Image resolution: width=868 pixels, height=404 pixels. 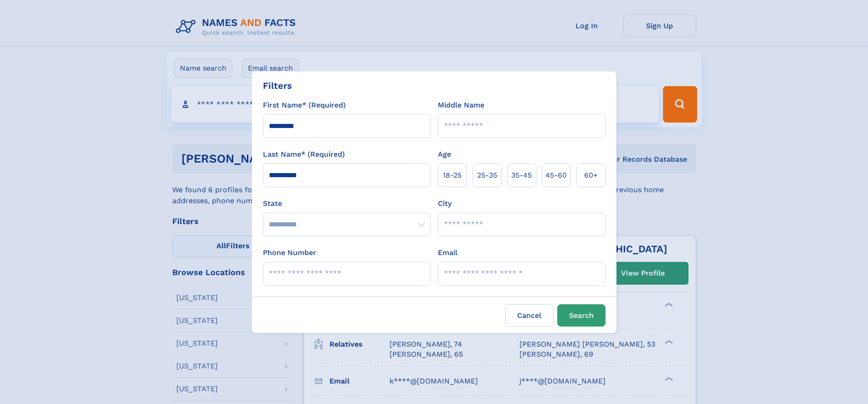 What do you see at coordinates (347, 204) in the screenshot?
I see `label: State` at bounding box center [347, 204].